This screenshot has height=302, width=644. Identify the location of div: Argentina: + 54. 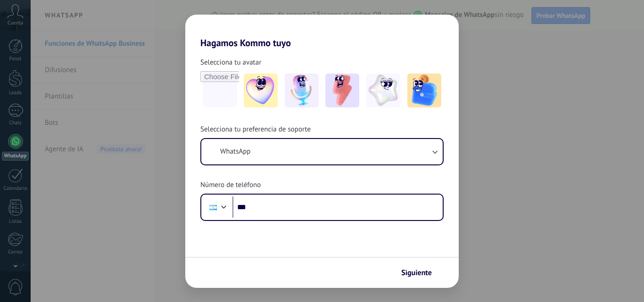
(213, 207).